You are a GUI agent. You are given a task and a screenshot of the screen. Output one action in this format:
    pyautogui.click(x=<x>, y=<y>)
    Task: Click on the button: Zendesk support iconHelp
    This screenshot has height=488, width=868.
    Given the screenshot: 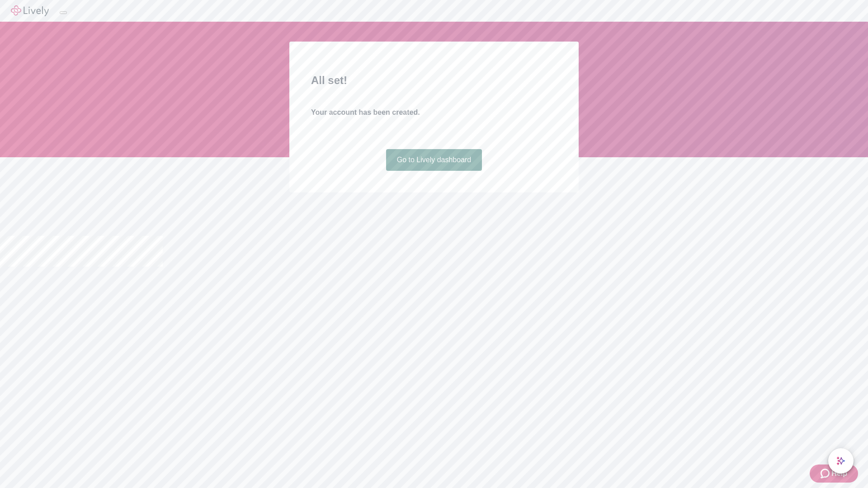 What is the action you would take?
    pyautogui.click(x=833, y=473)
    